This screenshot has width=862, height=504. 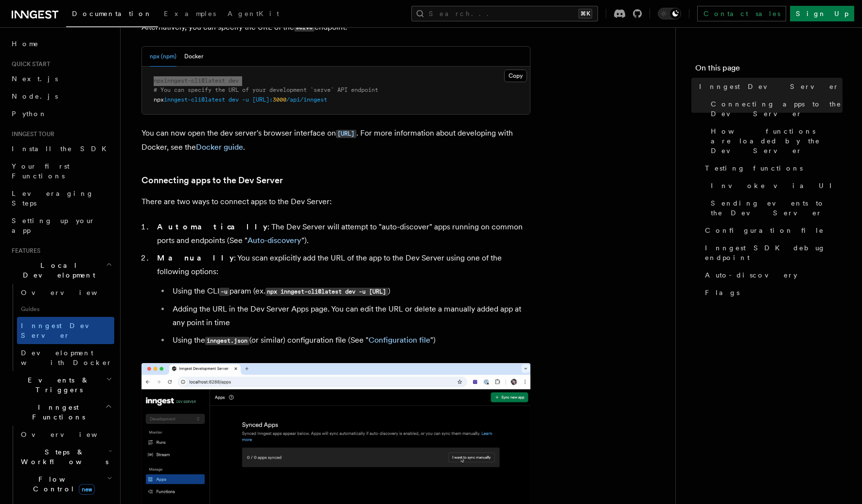 What do you see at coordinates (87, 489) in the screenshot?
I see `span: new` at bounding box center [87, 489].